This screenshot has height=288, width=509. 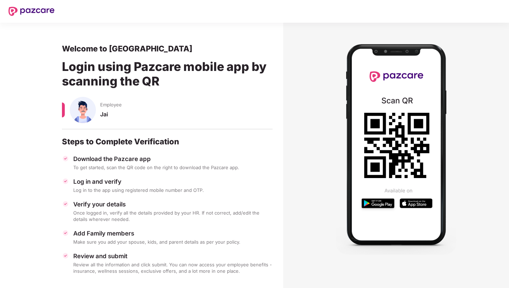 I want to click on span: Employee, so click(x=111, y=104).